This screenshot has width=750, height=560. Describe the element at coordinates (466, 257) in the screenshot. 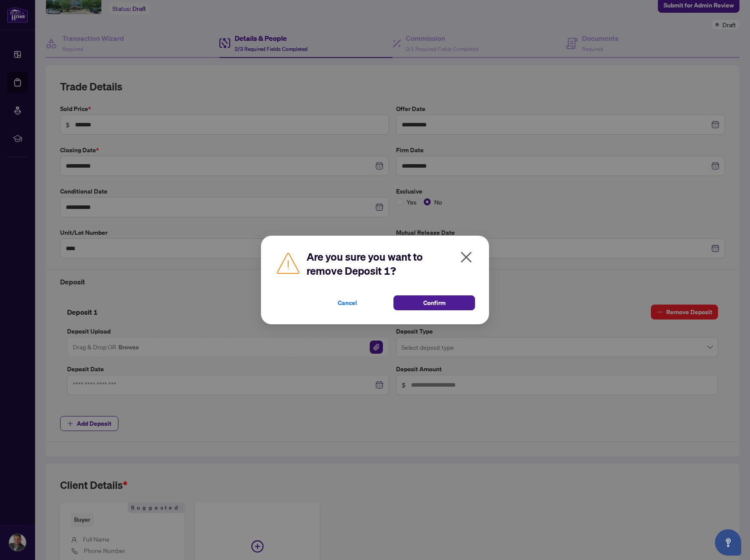

I see `span: close` at that location.